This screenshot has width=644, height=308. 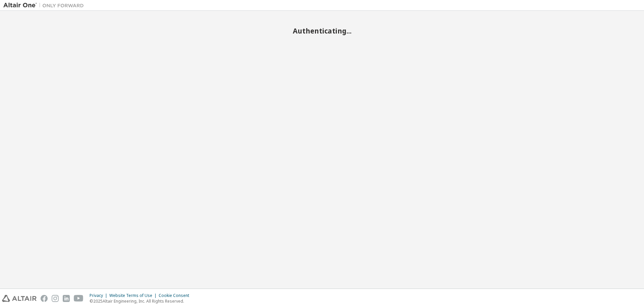 What do you see at coordinates (78, 298) in the screenshot?
I see `img: youtube.svg` at bounding box center [78, 298].